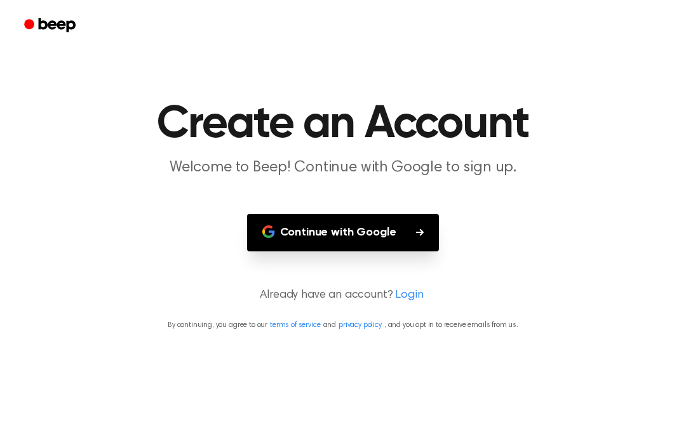 This screenshot has width=686, height=438. Describe the element at coordinates (343, 295) in the screenshot. I see `p: Already have an account?` at that location.